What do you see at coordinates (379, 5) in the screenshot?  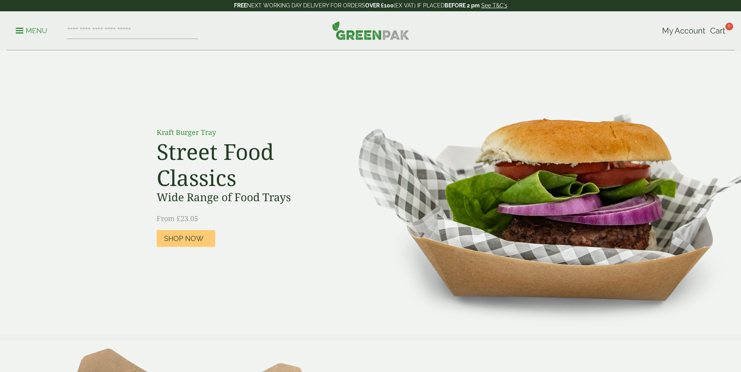 I see `strong: OVER £100` at bounding box center [379, 5].